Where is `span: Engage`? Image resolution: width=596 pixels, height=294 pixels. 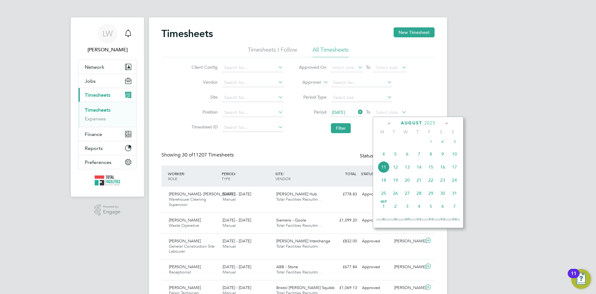
span: Engage is located at coordinates (112, 212).